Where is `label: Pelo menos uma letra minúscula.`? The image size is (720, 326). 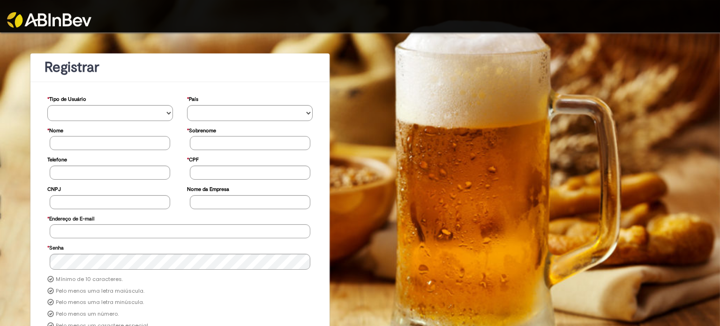
label: Pelo menos uma letra minúscula. is located at coordinates (100, 302).